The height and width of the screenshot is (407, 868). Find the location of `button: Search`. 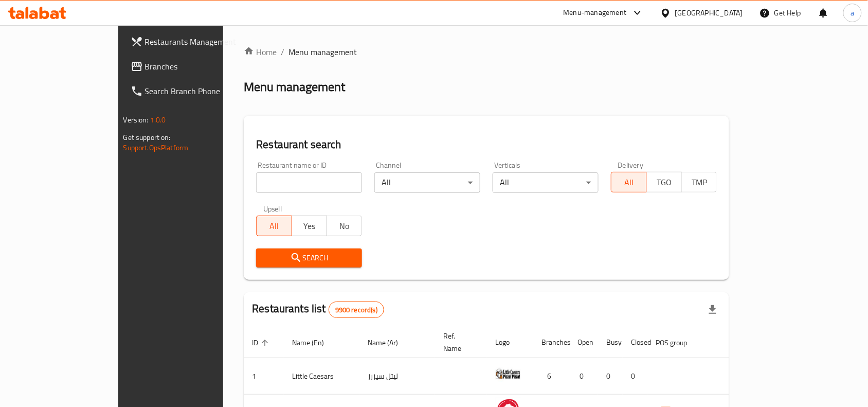

button: Search is located at coordinates (310, 258).